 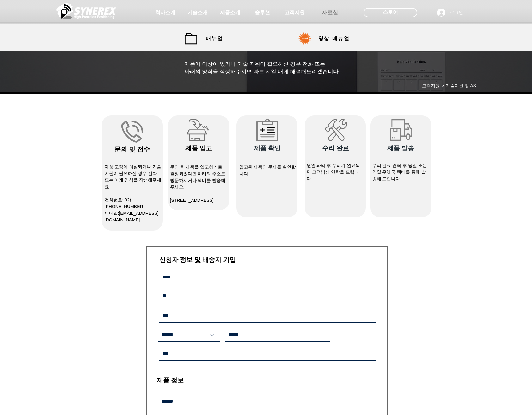 I want to click on span: ​제품 입고, so click(x=199, y=148).